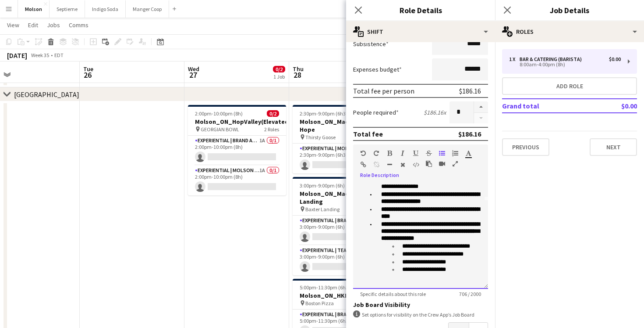 This screenshot has width=644, height=328. Describe the element at coordinates (368, 133) in the screenshot. I see `div: Total fee` at that location.